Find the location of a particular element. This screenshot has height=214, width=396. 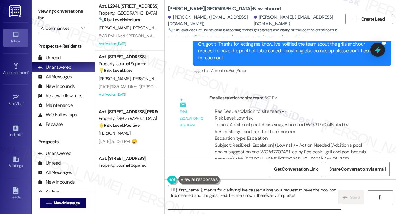

a: Insights • is located at coordinates (16, 131).